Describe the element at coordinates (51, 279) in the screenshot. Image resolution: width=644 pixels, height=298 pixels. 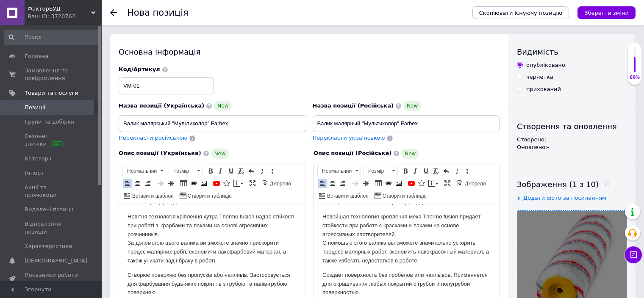
I see `span: Показники роботи компанії` at that location.